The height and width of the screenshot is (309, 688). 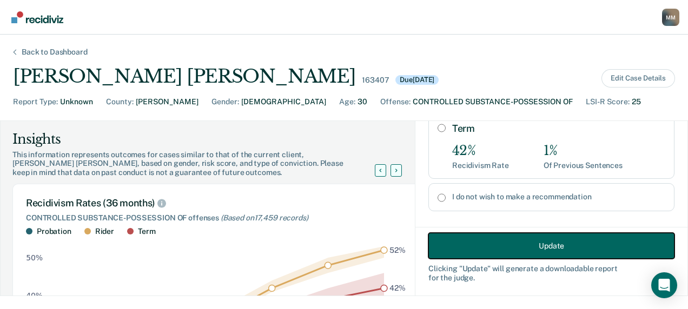 What do you see at coordinates (551, 274) in the screenshot?
I see `div: Clicking " Update " will generate a downloadable report for the judge.` at bounding box center [551, 274].